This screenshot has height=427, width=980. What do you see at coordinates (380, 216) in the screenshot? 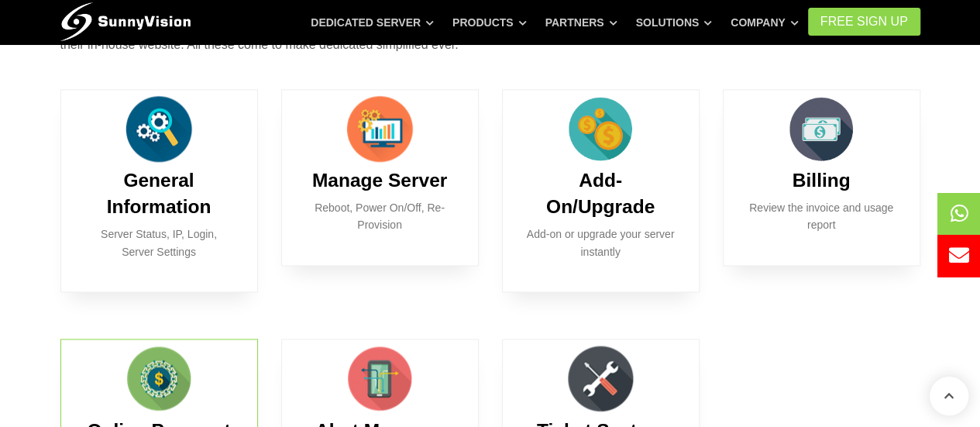
I see `p: Reboot, Power On/Off, Re-Provision` at bounding box center [380, 216].